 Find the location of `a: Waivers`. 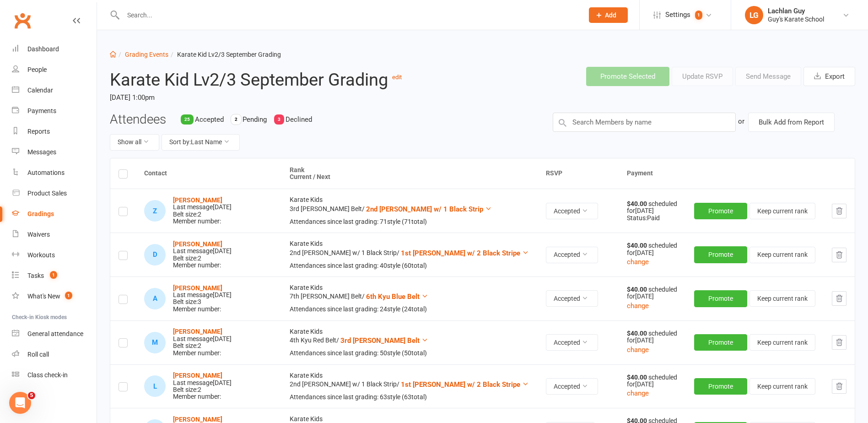

a: Waivers is located at coordinates (54, 235).